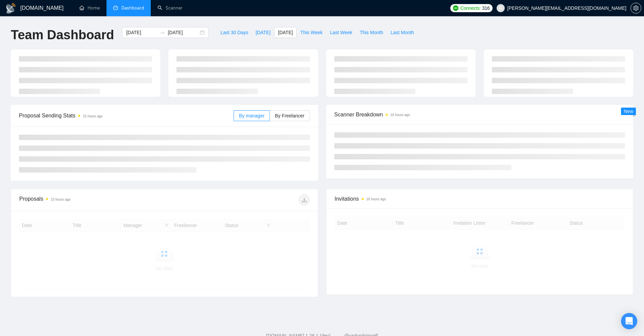 The width and height of the screenshot is (644, 336). Describe the element at coordinates (341, 32) in the screenshot. I see `button: Last Week` at that location.